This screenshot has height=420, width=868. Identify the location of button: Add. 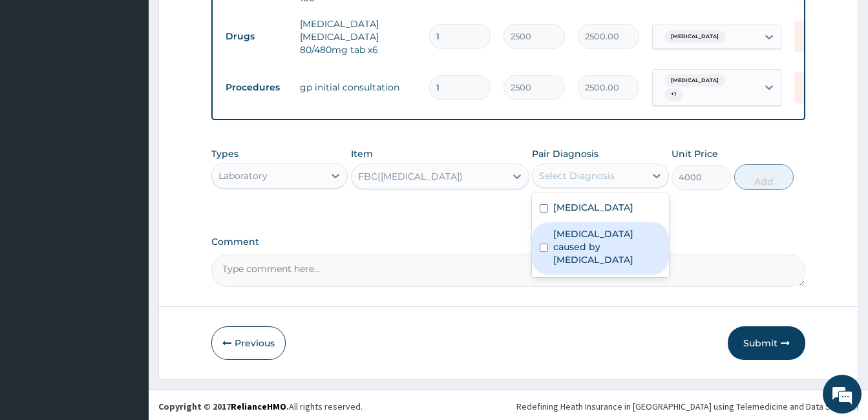
(764, 177).